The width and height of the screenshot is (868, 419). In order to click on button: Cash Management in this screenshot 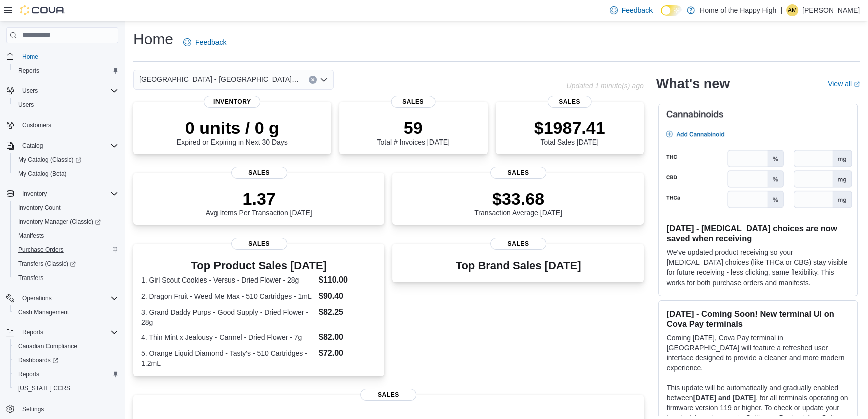, I will do `click(66, 312)`.